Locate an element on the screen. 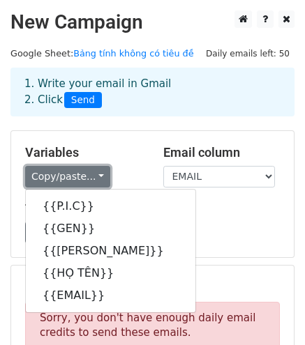 Image resolution: width=305 pixels, height=345 pixels. a: {{P.I.C}} is located at coordinates (110, 206).